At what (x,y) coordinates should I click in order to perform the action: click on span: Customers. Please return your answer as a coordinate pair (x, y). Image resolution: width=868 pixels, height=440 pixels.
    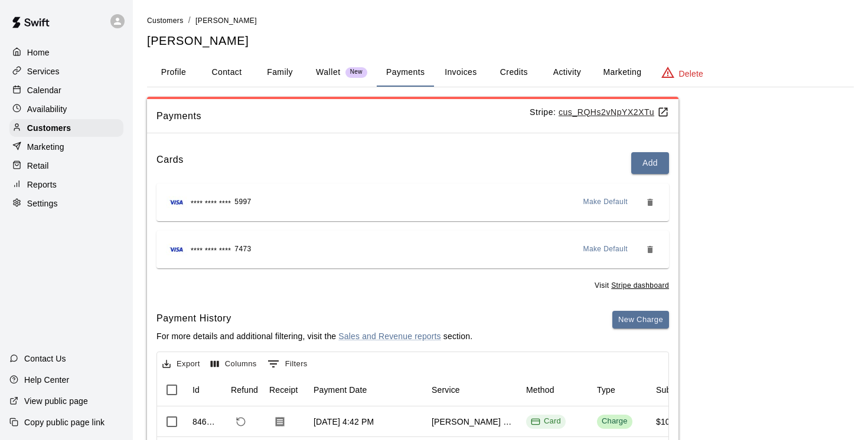
    Looking at the image, I should click on (165, 21).